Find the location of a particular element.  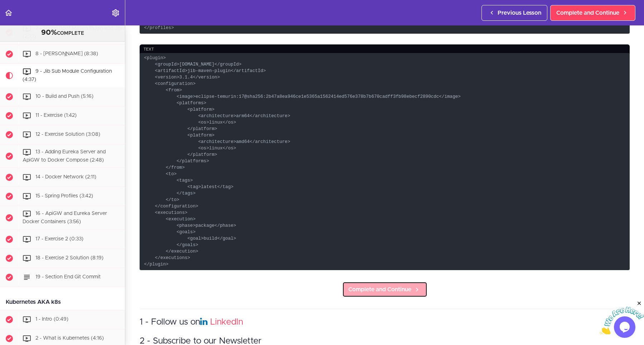

span: 12 - Exercise Solution (3:08) is located at coordinates (68, 134).